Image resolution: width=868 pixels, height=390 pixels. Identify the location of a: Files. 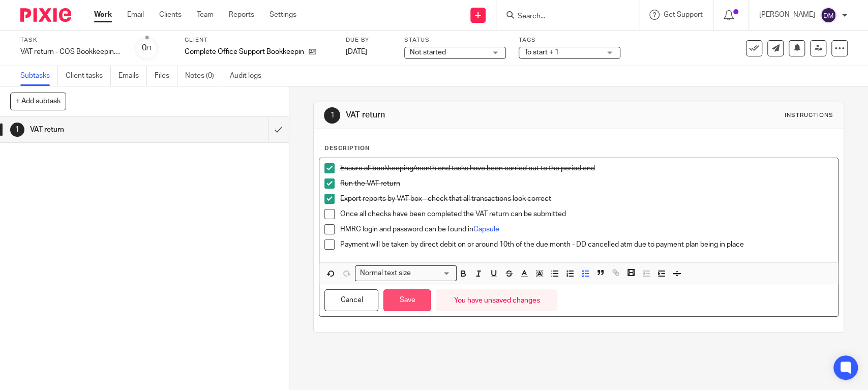
(166, 76).